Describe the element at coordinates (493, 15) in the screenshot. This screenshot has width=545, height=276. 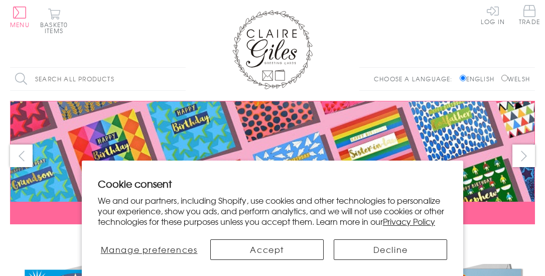
I see `a: Log In` at that location.